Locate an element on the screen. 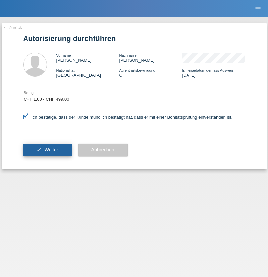 This screenshot has height=277, width=268. button: Abbrechen is located at coordinates (103, 150).